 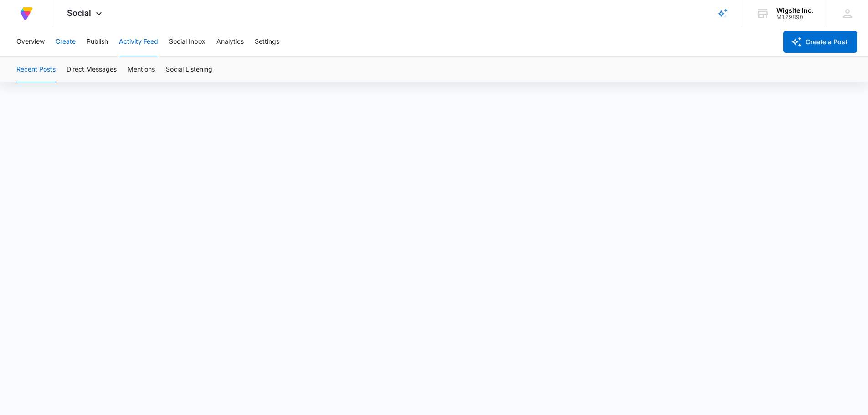 What do you see at coordinates (36, 70) in the screenshot?
I see `button: Recent Posts` at bounding box center [36, 70].